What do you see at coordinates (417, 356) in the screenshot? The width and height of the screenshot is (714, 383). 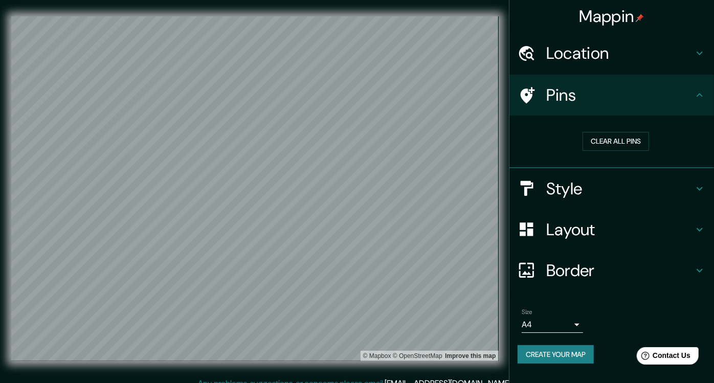 I see `a: OpenStreetMap` at bounding box center [417, 356].